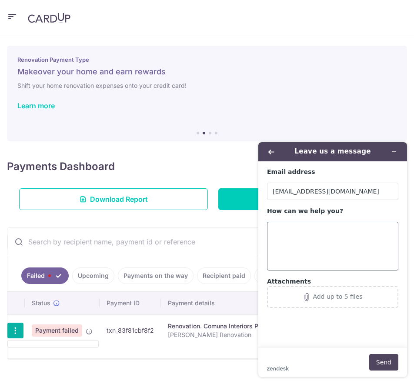  Describe the element at coordinates (119, 199) in the screenshot. I see `span: Download Report` at that location.